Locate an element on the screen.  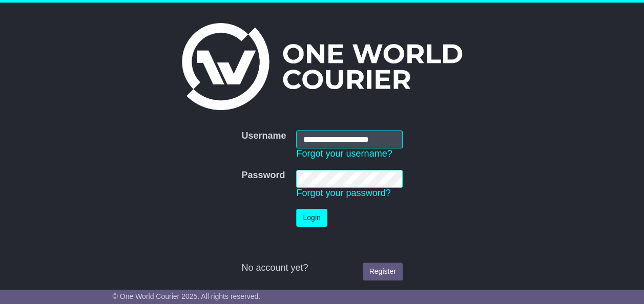
label: Username is located at coordinates (263, 136).